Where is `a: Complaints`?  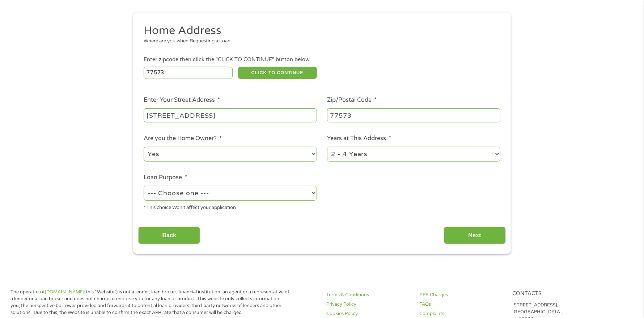 a: Complaints is located at coordinates (461, 314).